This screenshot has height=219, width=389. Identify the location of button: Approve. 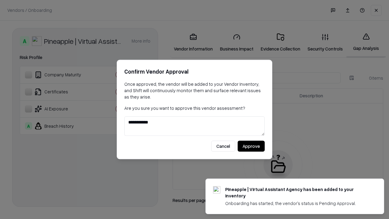
(251, 146).